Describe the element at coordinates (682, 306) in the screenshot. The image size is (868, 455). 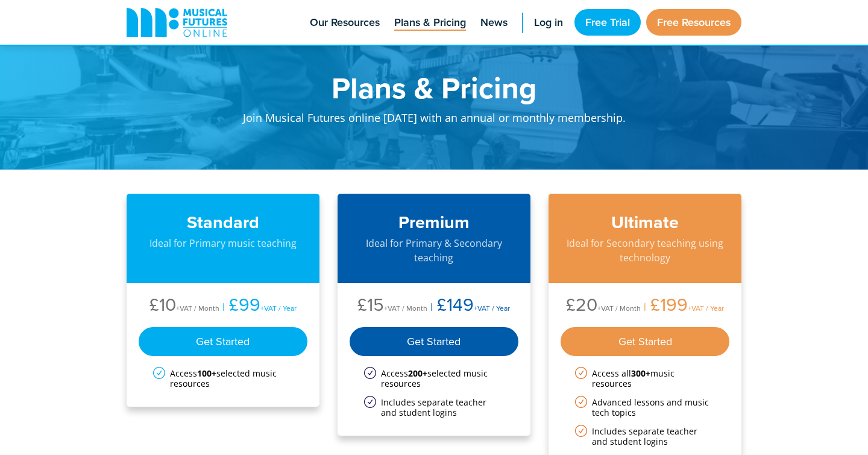
I see `li: £199` at that location.